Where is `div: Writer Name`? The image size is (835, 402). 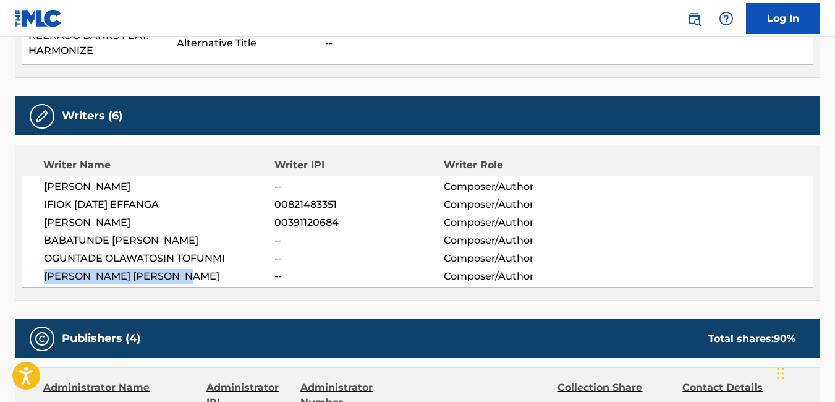
div: Writer Name is located at coordinates (159, 165).